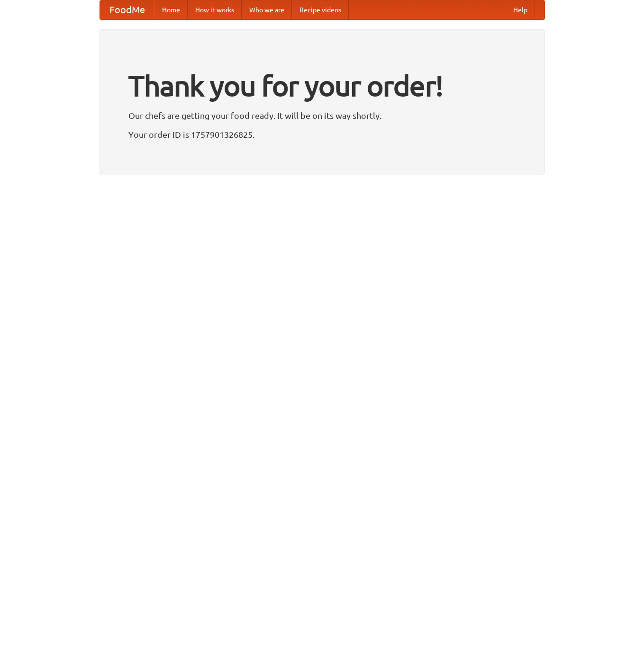 This screenshot has height=670, width=644. I want to click on h1: Thank you for your order!, so click(322, 86).